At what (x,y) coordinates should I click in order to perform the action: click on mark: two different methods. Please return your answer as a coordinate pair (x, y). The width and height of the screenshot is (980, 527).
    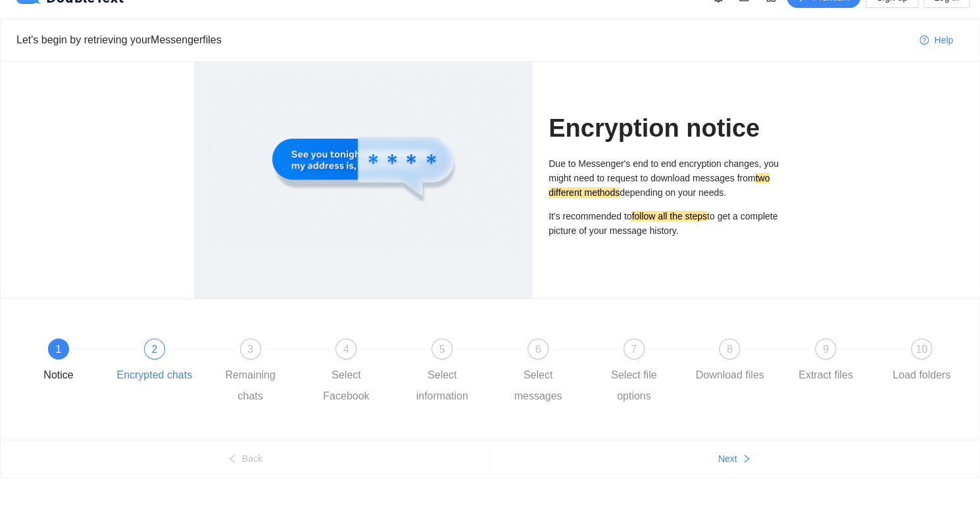
    Looking at the image, I should click on (659, 186).